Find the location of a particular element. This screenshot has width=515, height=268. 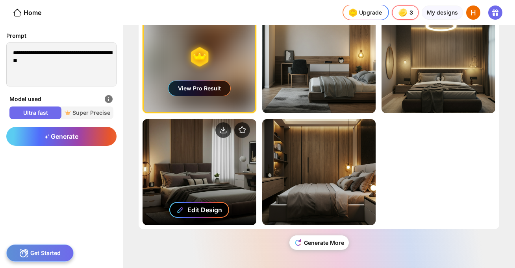

div: Model used is located at coordinates (61, 99).